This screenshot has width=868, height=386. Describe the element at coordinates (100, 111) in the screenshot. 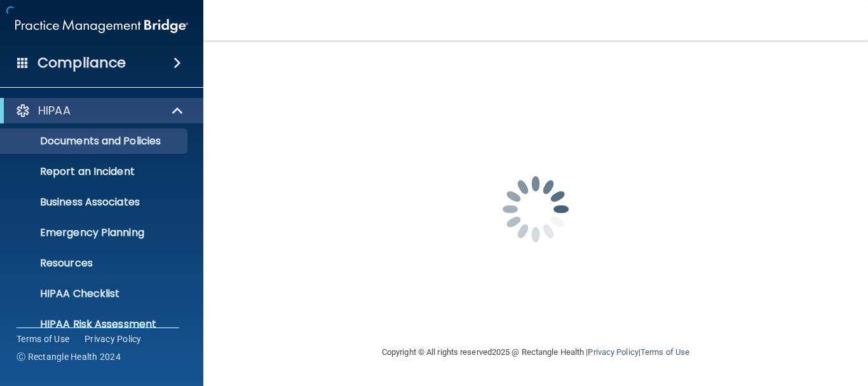

I see `a: HIPAA` at that location.